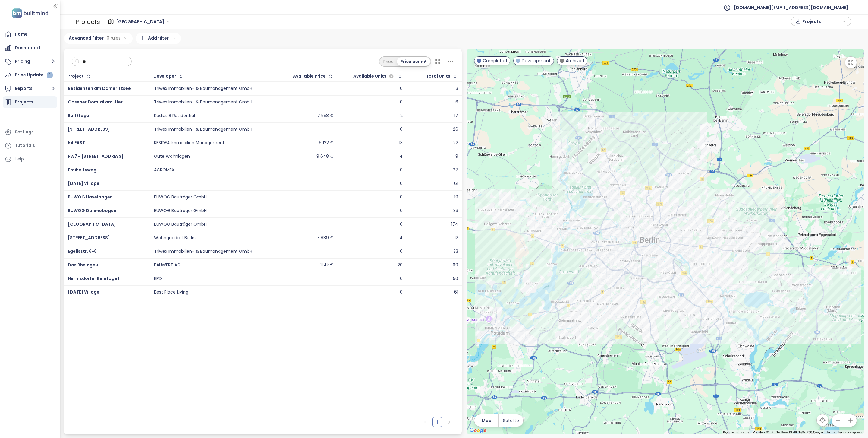  What do you see at coordinates (90, 197) in the screenshot?
I see `span: BUWOG Havelbogen` at bounding box center [90, 197].